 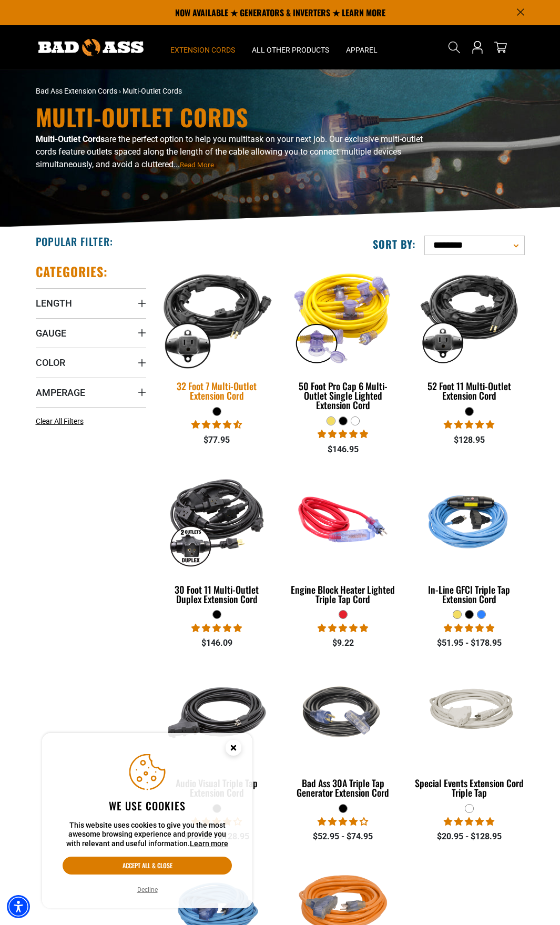 What do you see at coordinates (209, 844) in the screenshot?
I see `a: This website uses cookies to give you the most awesome browsing experience and provide you with r...` at bounding box center [209, 844].